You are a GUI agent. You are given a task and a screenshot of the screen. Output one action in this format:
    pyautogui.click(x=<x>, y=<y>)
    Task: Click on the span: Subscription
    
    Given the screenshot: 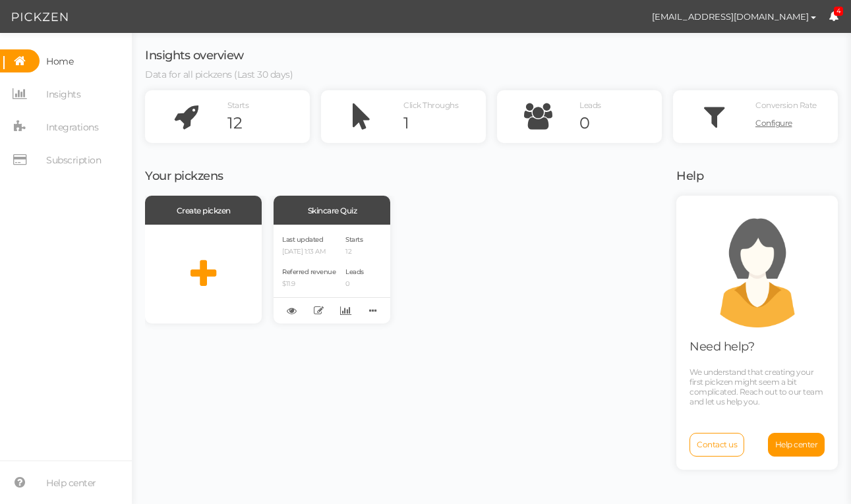 What is the action you would take?
    pyautogui.click(x=73, y=160)
    